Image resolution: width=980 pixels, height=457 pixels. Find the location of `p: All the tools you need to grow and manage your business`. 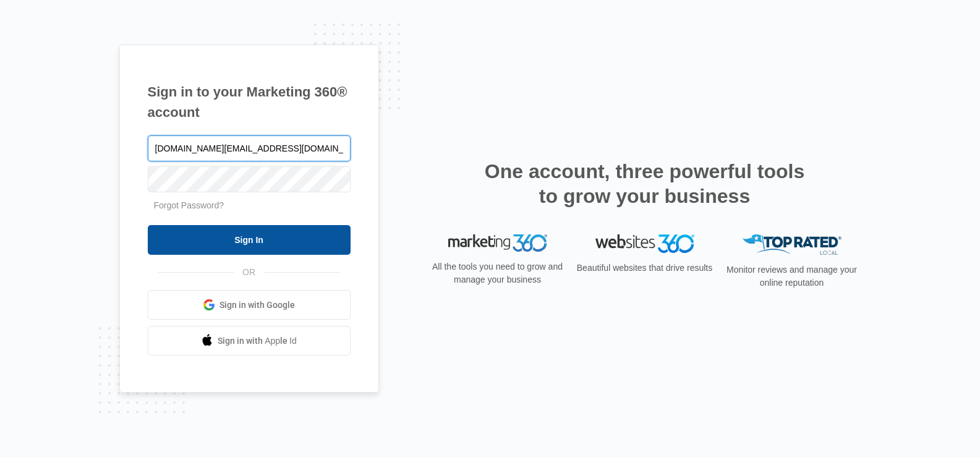

p: All the tools you need to grow and manage your business is located at coordinates (498, 274).